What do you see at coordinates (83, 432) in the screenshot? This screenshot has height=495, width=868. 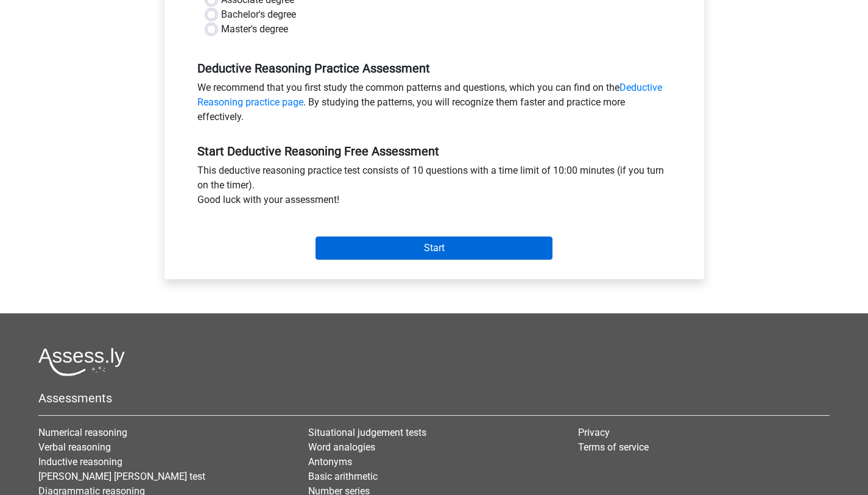 I see `a: Numerical reasoning` at bounding box center [83, 432].